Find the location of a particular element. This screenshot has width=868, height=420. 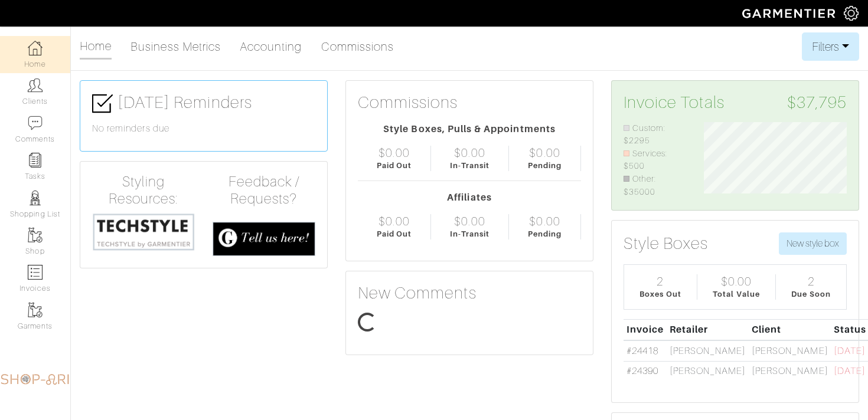

li: Services: $500 is located at coordinates (655, 160).